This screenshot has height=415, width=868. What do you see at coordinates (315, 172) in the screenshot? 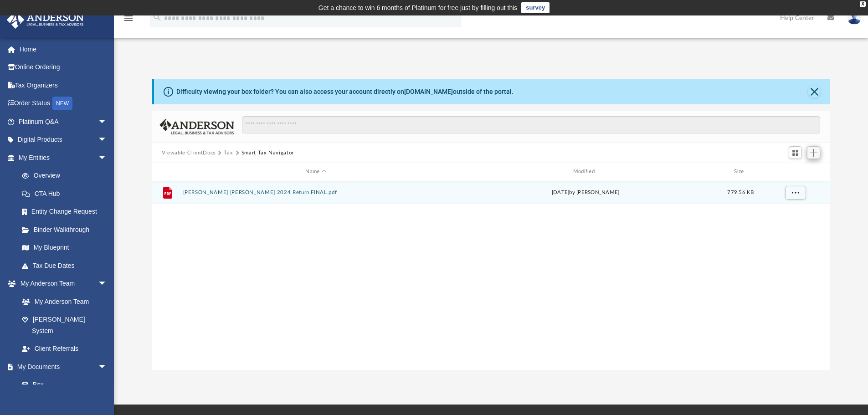
I see `div: Name` at bounding box center [315, 172].